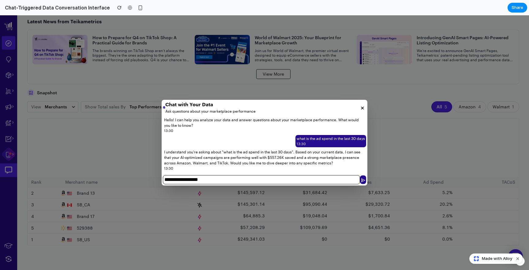  I want to click on p: Hello! I can help you analyze your data and answer questions about your marketplace performance. ..., so click(265, 107).